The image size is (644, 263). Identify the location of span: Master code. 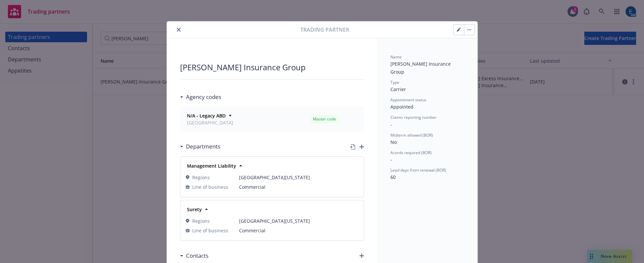
(325, 119).